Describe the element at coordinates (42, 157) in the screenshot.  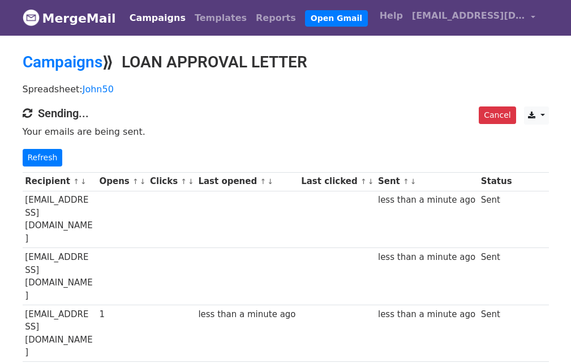
I see `a: Refresh` at that location.